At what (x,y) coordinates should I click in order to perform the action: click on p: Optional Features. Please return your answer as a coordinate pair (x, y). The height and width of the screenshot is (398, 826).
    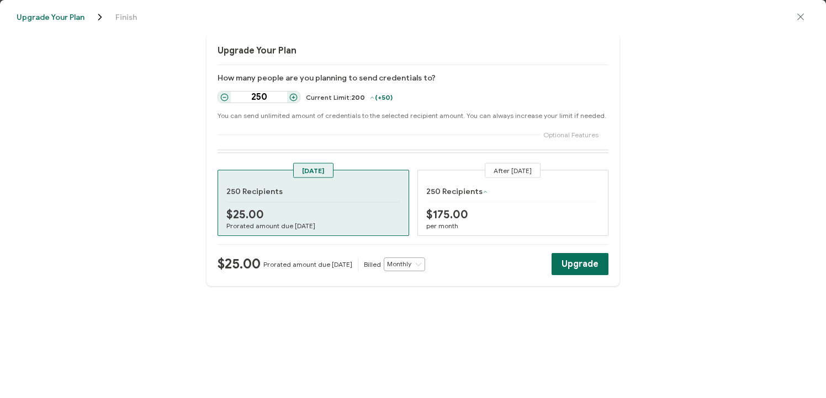
    Looking at the image, I should click on (571, 135).